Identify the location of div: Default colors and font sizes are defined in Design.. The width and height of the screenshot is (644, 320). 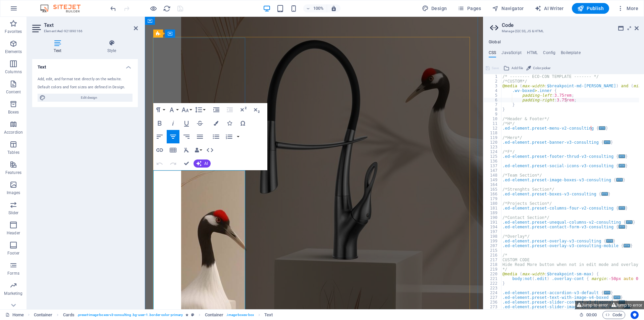
(85, 87).